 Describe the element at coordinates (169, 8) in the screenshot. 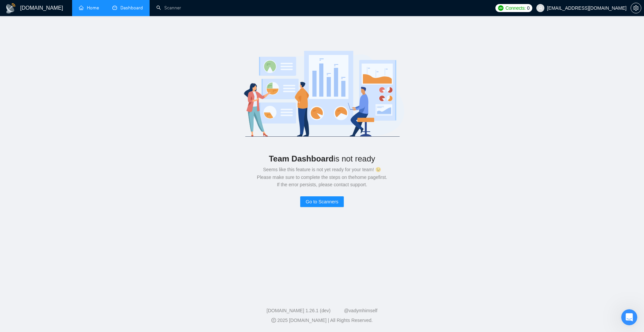

I see `a: searchScanner` at that location.